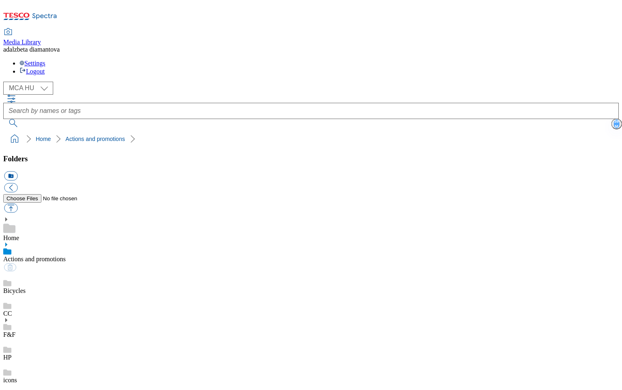 The image size is (622, 390). What do you see at coordinates (33, 63) in the screenshot?
I see `a: Settings` at bounding box center [33, 63].